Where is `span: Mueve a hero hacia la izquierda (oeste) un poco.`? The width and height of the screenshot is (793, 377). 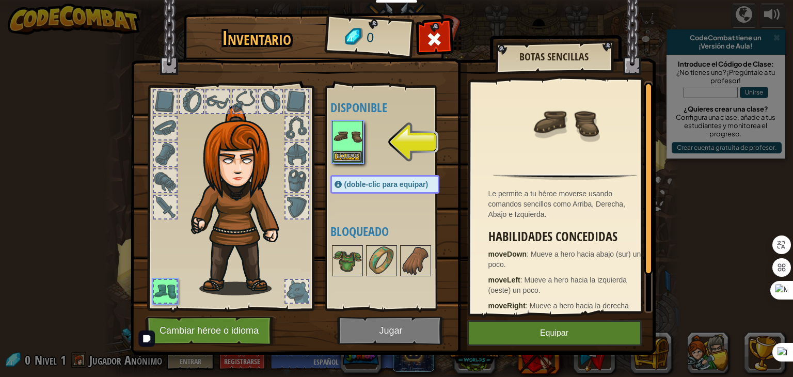 span: Mueve a hero hacia la izquierda (oeste) un poco. is located at coordinates (557, 285).